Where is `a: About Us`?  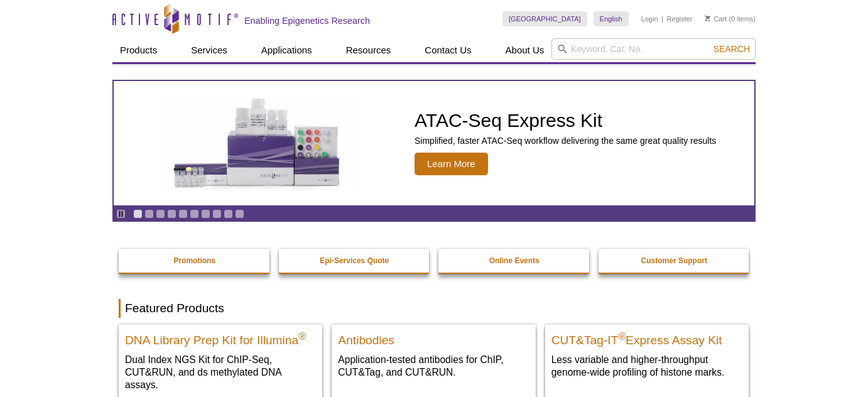 a: About Us is located at coordinates (525, 50).